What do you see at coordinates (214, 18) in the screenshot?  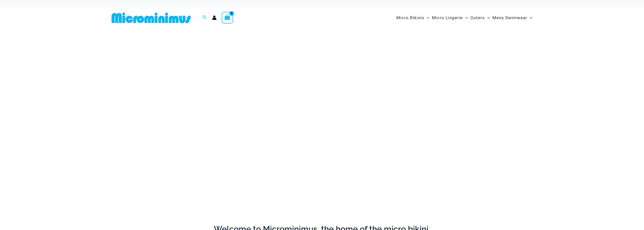 I see `a: Account icon link` at bounding box center [214, 18].